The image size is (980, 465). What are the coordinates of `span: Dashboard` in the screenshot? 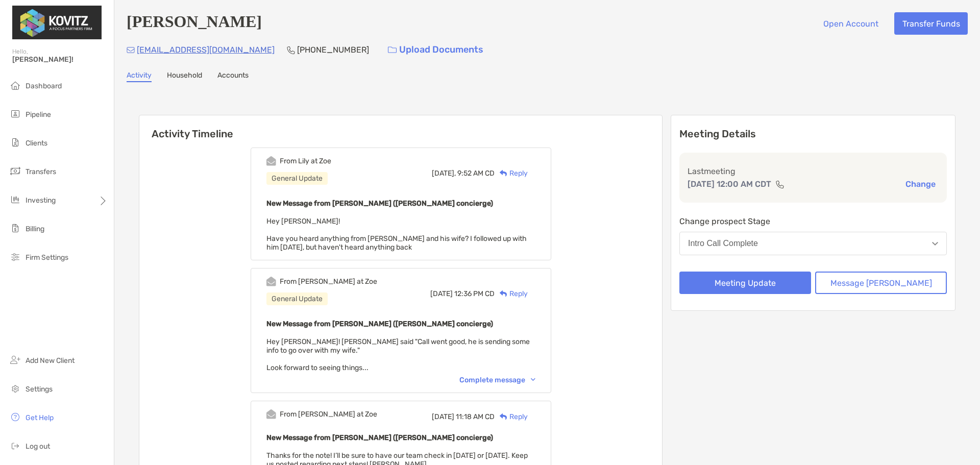 It's located at (44, 86).